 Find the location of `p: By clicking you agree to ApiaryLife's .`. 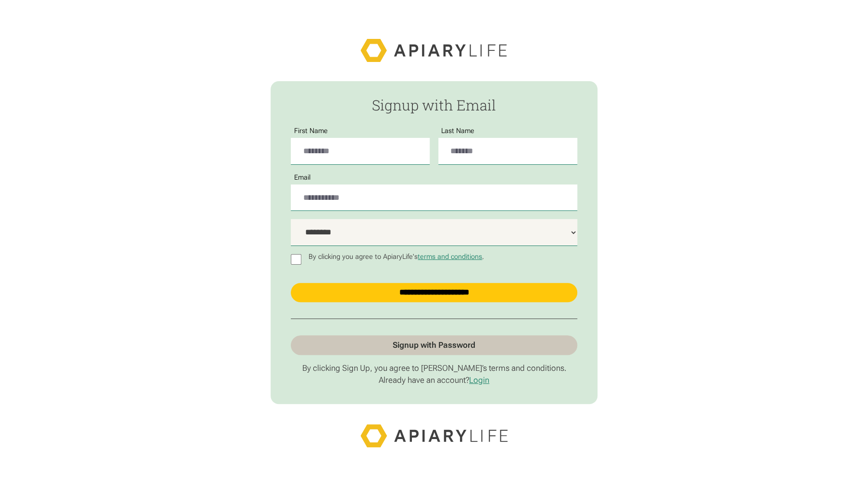

p: By clicking you agree to ApiaryLife's . is located at coordinates (396, 257).